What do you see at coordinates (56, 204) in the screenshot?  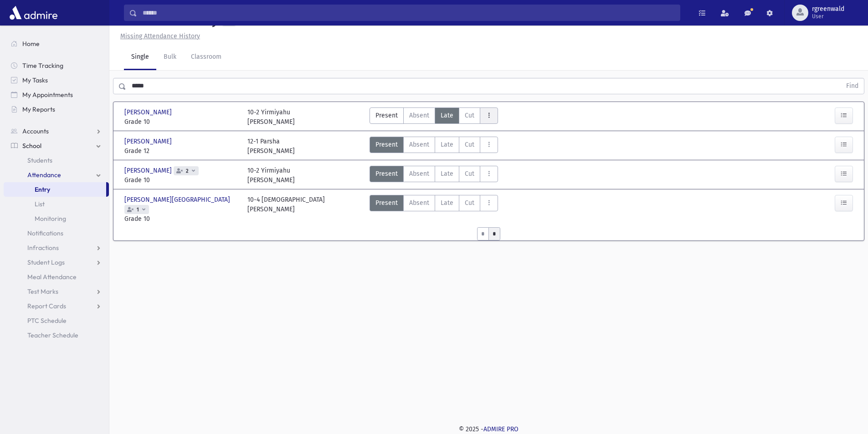 I see `a: List` at bounding box center [56, 204].